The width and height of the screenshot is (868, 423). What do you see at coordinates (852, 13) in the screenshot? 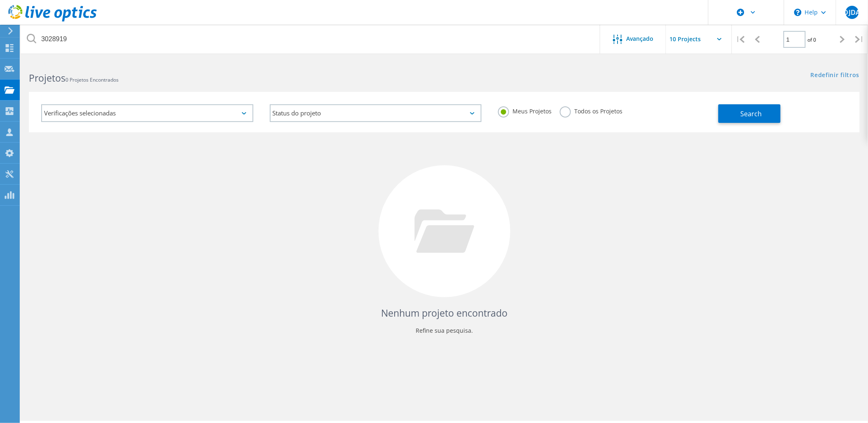
I see `span: DJDA` at bounding box center [852, 13].